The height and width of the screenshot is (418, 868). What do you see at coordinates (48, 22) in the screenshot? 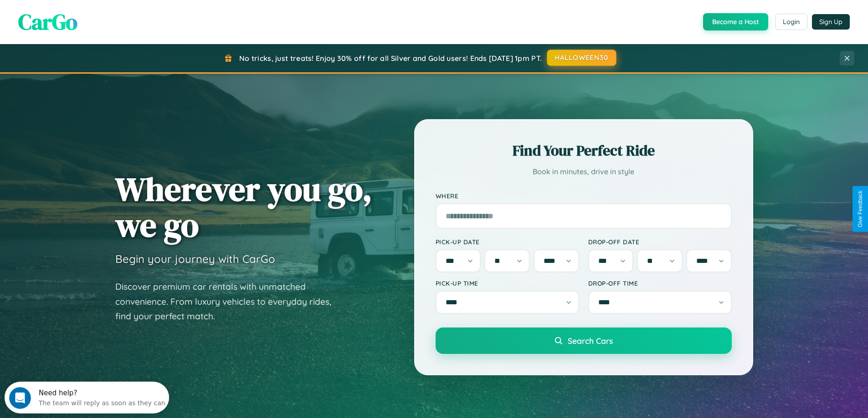
I see `span: CarGo` at bounding box center [48, 22].